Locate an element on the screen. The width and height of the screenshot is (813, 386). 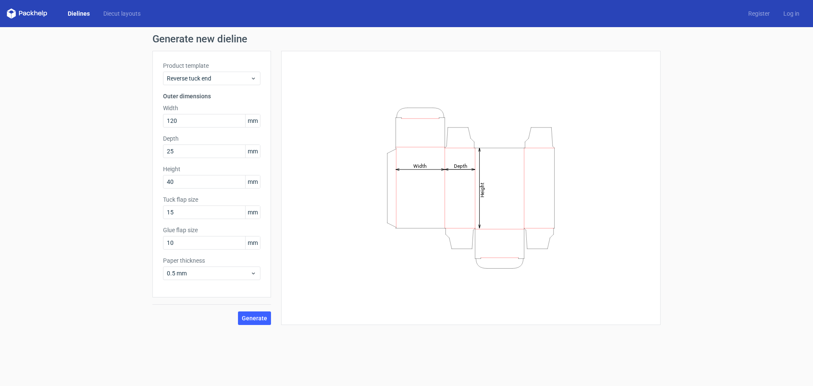
span: Reverse tuck end is located at coordinates (208, 78).